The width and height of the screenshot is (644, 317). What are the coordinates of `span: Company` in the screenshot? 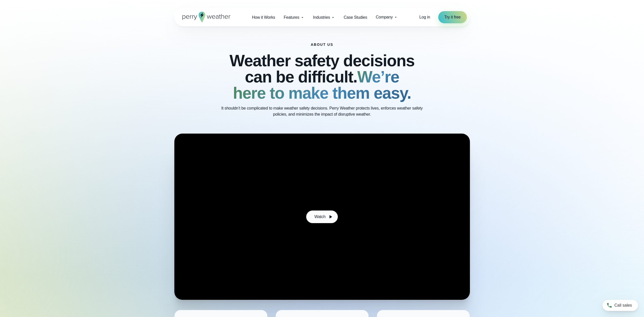 It's located at (384, 17).